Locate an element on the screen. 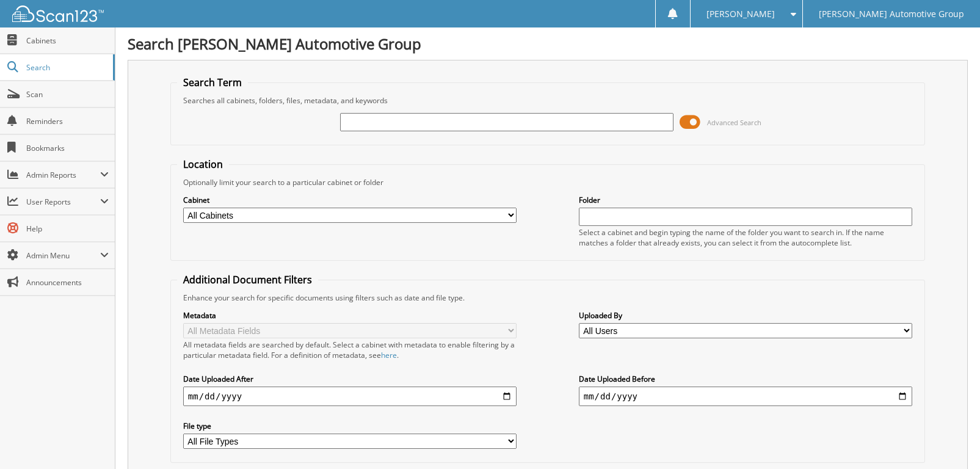 Image resolution: width=980 pixels, height=469 pixels. span: Bookmarks is located at coordinates (67, 148).